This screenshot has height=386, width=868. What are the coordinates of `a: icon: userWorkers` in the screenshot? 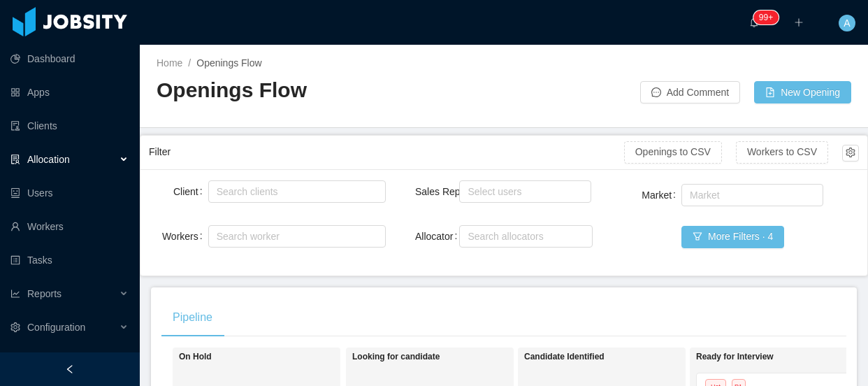 It's located at (69, 226).